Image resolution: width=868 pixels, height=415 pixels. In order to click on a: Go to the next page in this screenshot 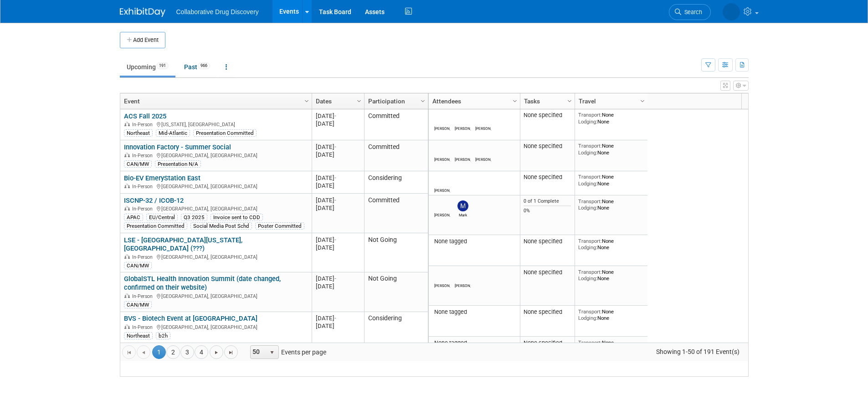, I will do `click(216, 352)`.